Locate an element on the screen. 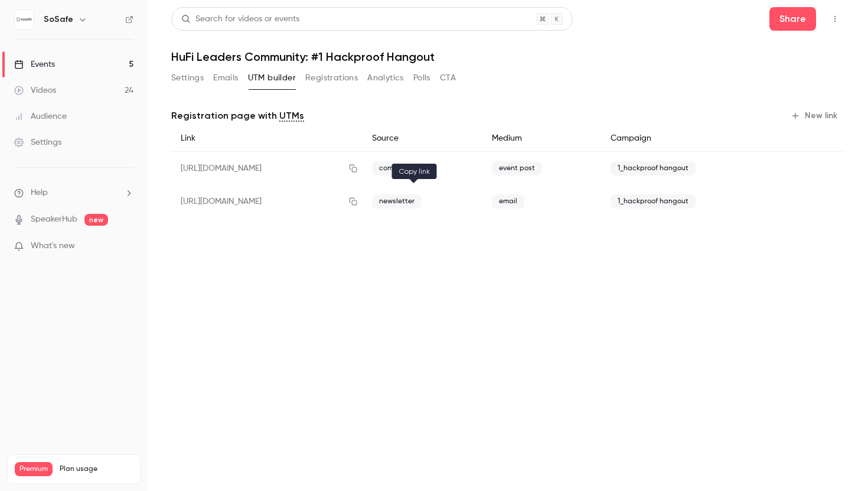 The image size is (868, 491). span: What's new is located at coordinates (52, 246).